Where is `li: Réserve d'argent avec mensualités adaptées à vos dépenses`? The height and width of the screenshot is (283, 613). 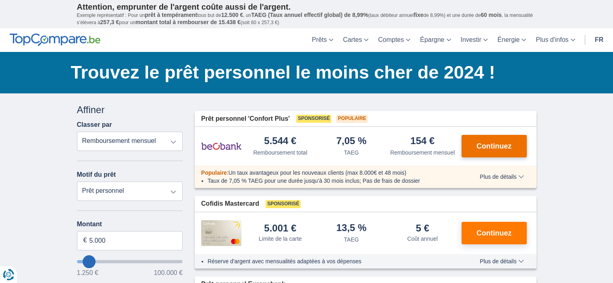
li: Réserve d'argent avec mensualités adaptées à vos dépenses is located at coordinates (332, 262).